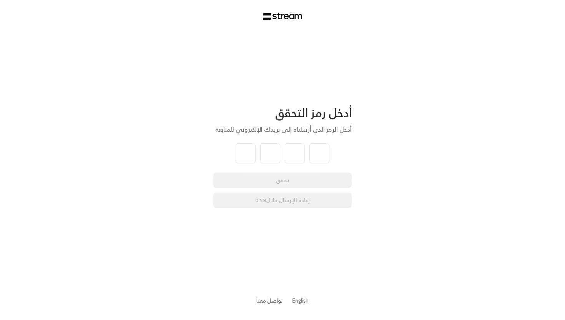  What do you see at coordinates (270, 300) in the screenshot?
I see `a: تواصل معنا` at bounding box center [270, 300].